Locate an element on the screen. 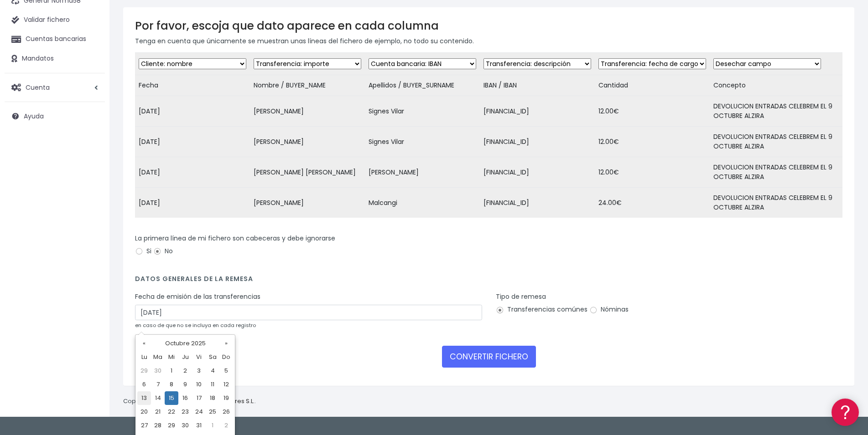  td: 4 is located at coordinates (213, 371).